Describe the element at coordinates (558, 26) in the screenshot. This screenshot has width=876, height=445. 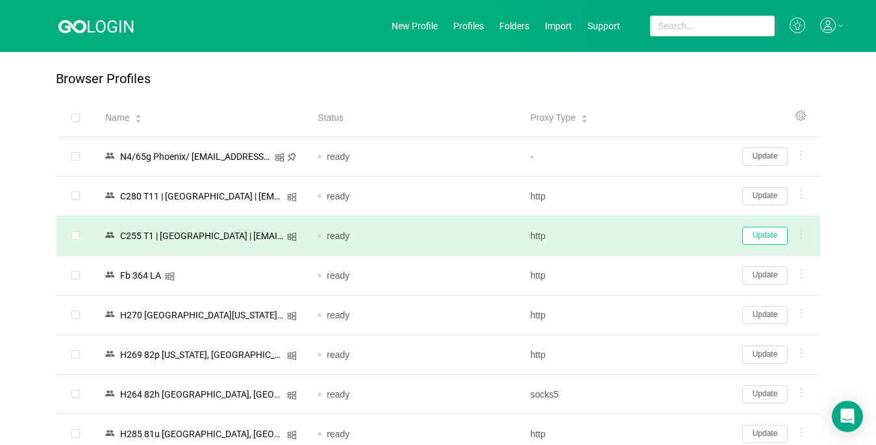
I see `a: Import` at that location.